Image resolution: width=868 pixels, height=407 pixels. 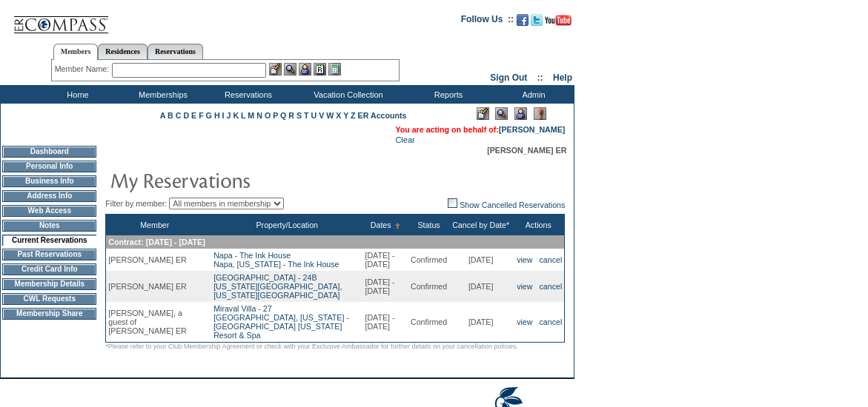 I want to click on a: J, so click(x=228, y=115).